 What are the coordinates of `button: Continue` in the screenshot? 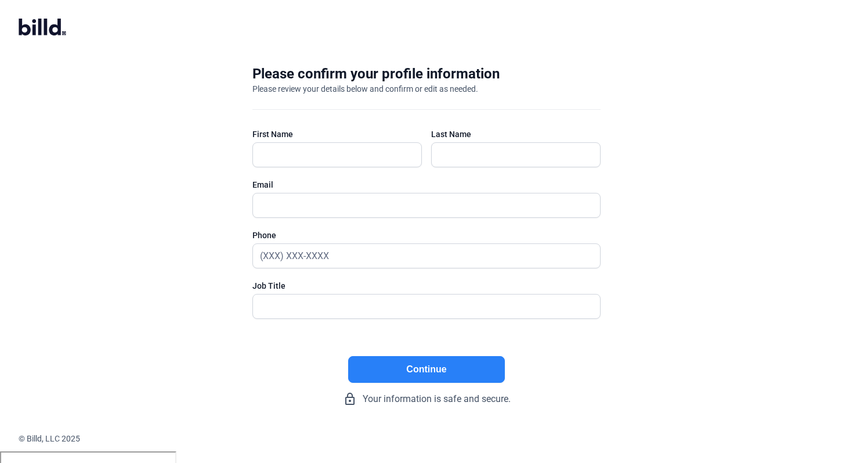 It's located at (427, 369).